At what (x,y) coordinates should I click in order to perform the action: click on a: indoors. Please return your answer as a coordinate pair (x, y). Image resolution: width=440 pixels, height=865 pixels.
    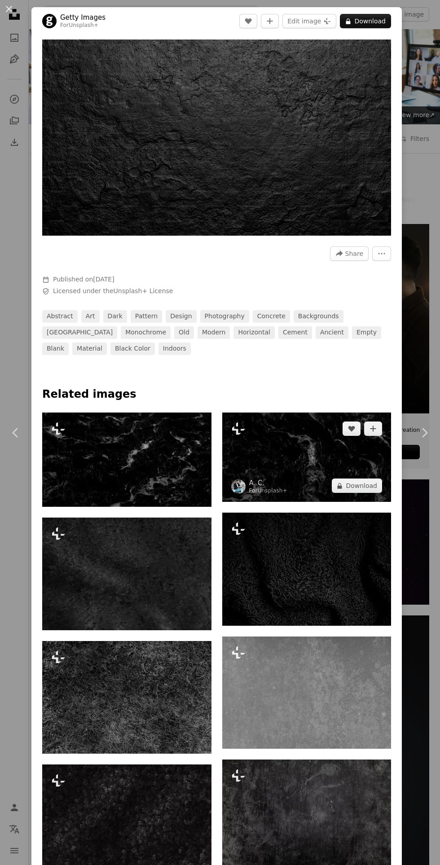
    Looking at the image, I should click on (175, 349).